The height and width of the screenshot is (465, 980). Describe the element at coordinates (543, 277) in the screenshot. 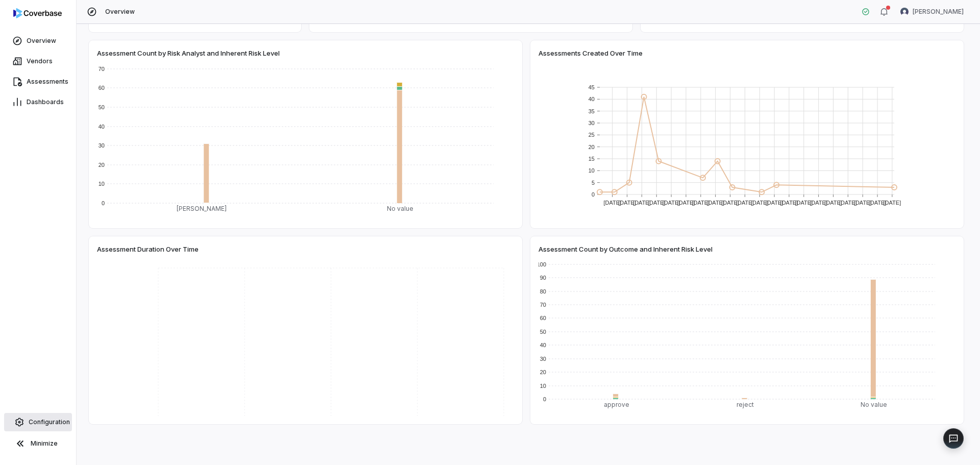

I see `text: 90` at that location.